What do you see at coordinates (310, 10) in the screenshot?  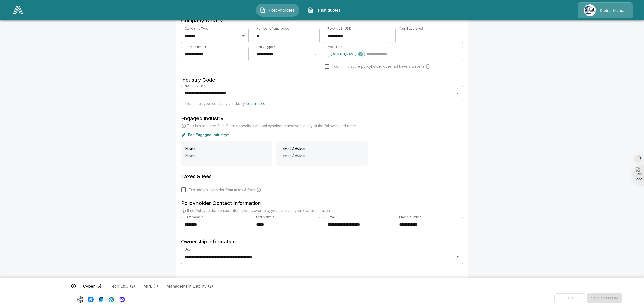 I see `img: Past quotes Icon` at bounding box center [310, 10].